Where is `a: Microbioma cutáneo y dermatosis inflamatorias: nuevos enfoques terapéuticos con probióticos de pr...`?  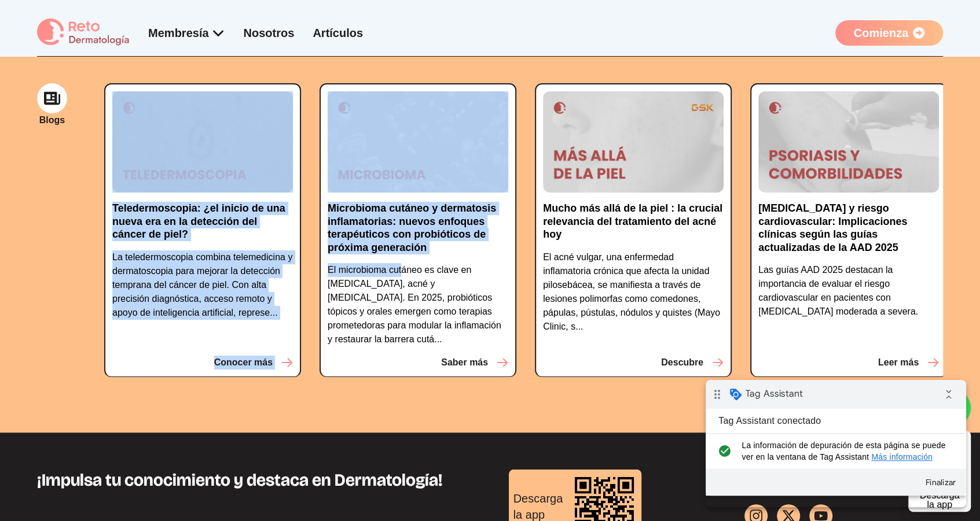 a: Microbioma cutáneo y dermatosis inflamatorias: nuevos enfoques terapéuticos con probióticos de pr... is located at coordinates (418, 233).